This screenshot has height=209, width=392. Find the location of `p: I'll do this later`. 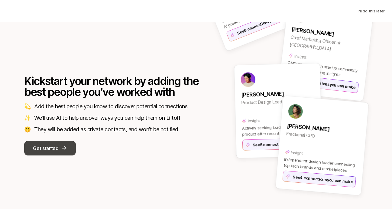

p: I'll do this later is located at coordinates (371, 11).